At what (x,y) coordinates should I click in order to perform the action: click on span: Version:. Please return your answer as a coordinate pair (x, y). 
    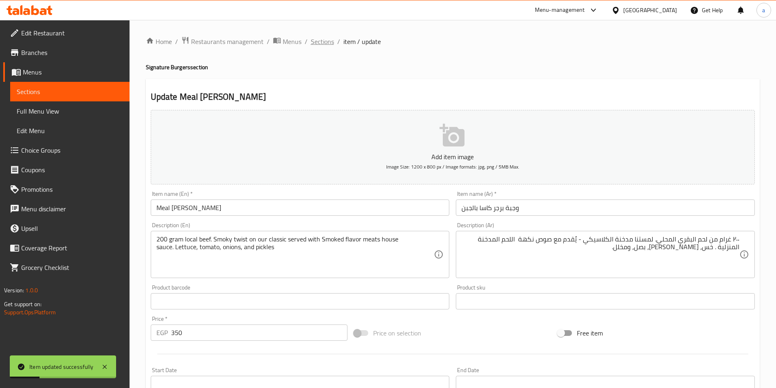
    Looking at the image, I should click on (14, 291).